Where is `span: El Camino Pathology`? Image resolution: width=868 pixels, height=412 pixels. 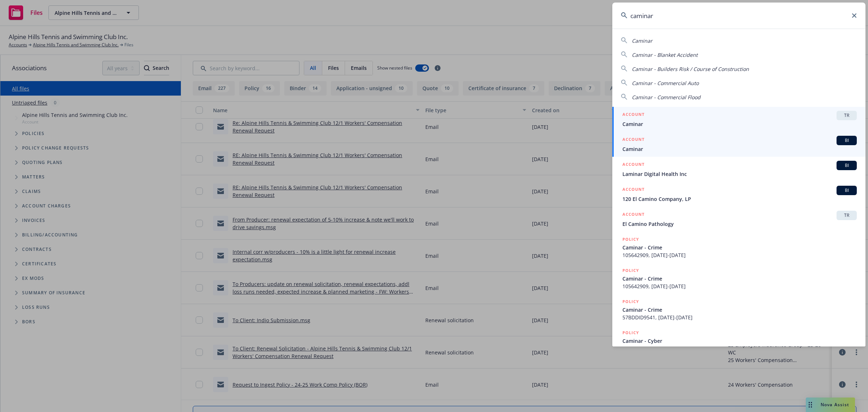 span: El Camino Pathology is located at coordinates (740, 224).